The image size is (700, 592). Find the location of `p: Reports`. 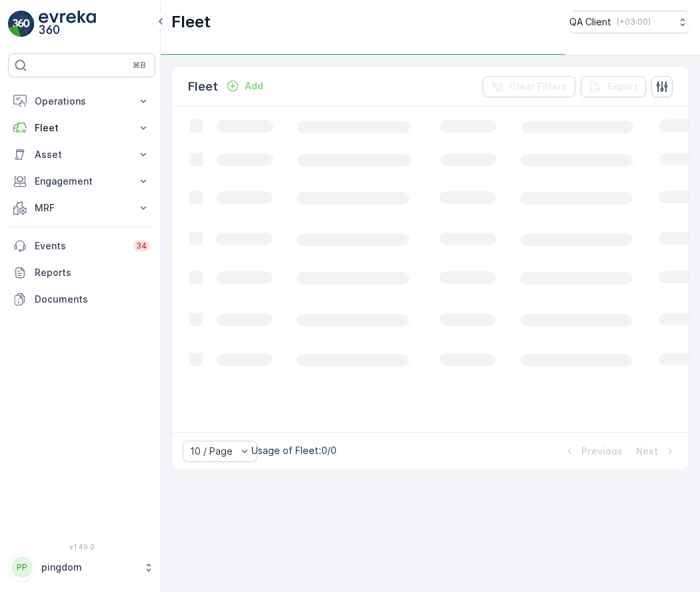

p: Reports is located at coordinates (92, 273).